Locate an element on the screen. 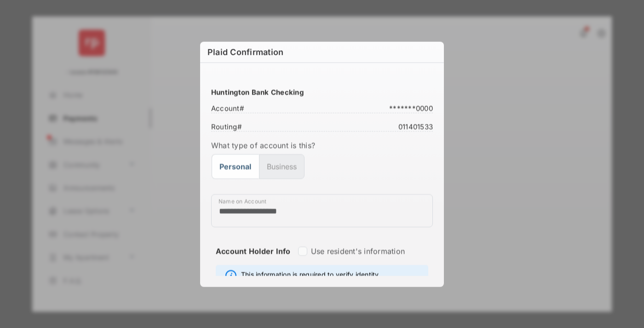 The width and height of the screenshot is (644, 328). span: This information is required to verify identity. is located at coordinates (311, 275).